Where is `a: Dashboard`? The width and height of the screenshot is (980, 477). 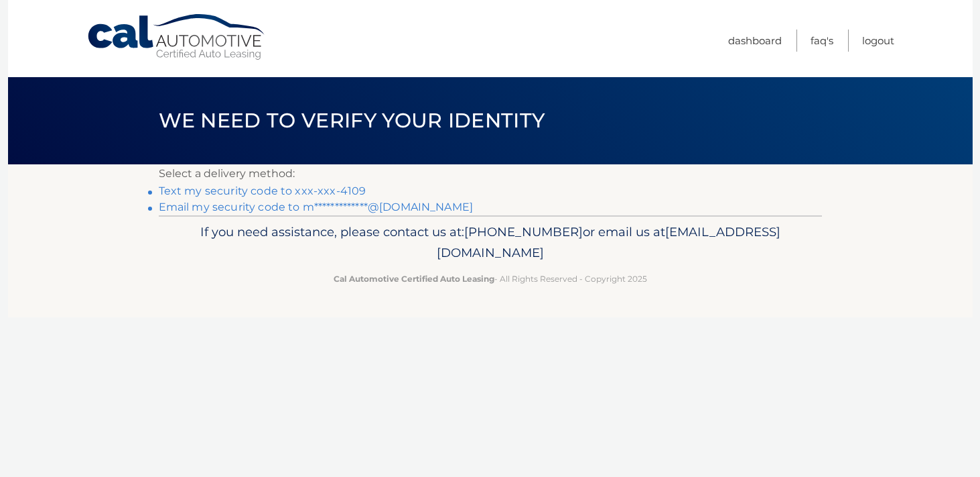
a: Dashboard is located at coordinates (755, 40).